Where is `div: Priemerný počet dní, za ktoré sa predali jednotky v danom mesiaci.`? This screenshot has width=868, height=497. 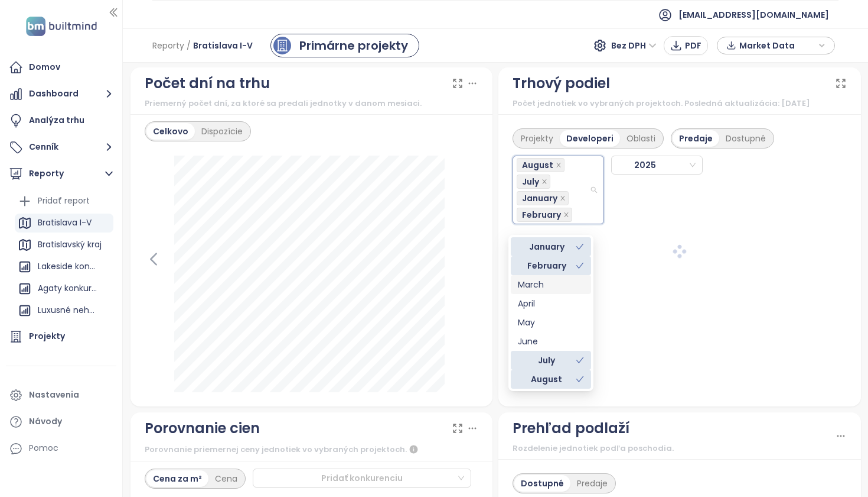
div: Priemerný počet dní, za ktoré sa predali jednotky v danom mesiaci. is located at coordinates (312, 104).